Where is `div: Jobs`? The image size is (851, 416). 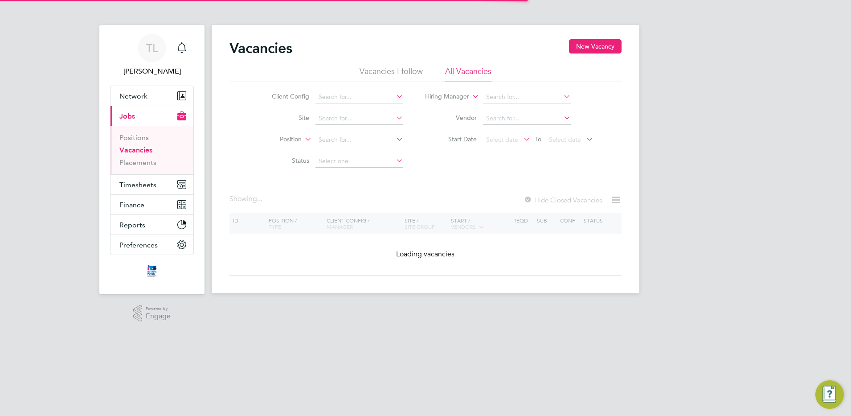 div: Jobs is located at coordinates (152, 150).